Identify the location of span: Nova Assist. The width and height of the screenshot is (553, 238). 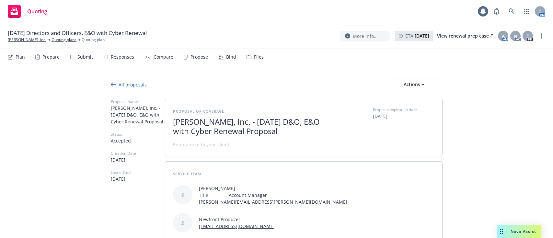
(523, 231).